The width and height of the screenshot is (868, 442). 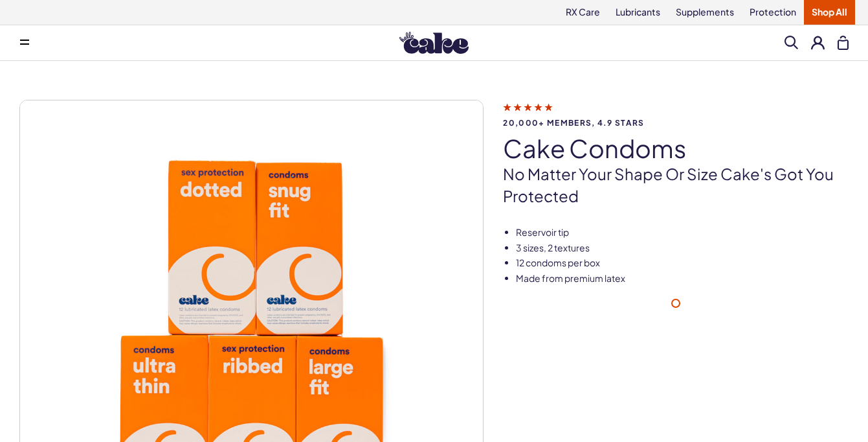 What do you see at coordinates (676, 114) in the screenshot?
I see `a: 20,000+ members, 4.9 stars` at bounding box center [676, 114].